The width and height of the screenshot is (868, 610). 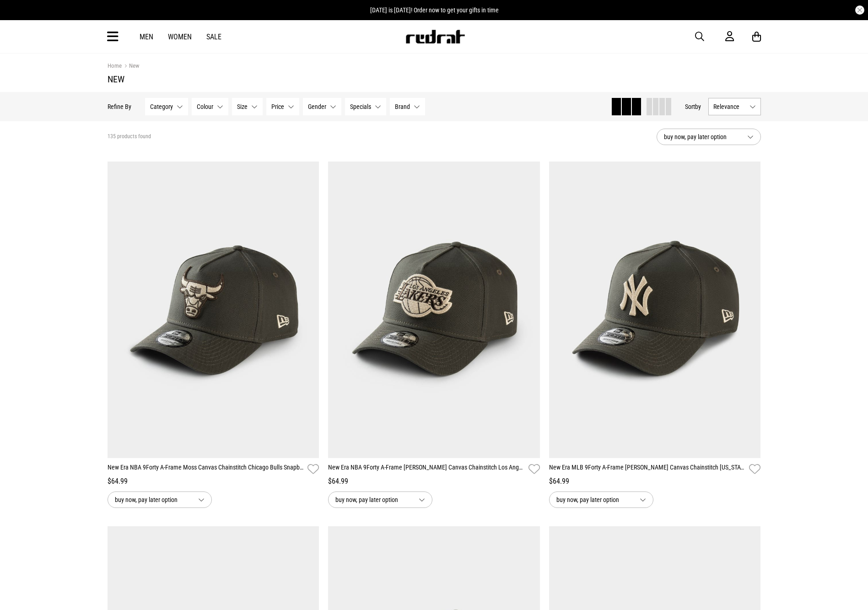 What do you see at coordinates (130, 67) in the screenshot?
I see `a: New` at bounding box center [130, 67].